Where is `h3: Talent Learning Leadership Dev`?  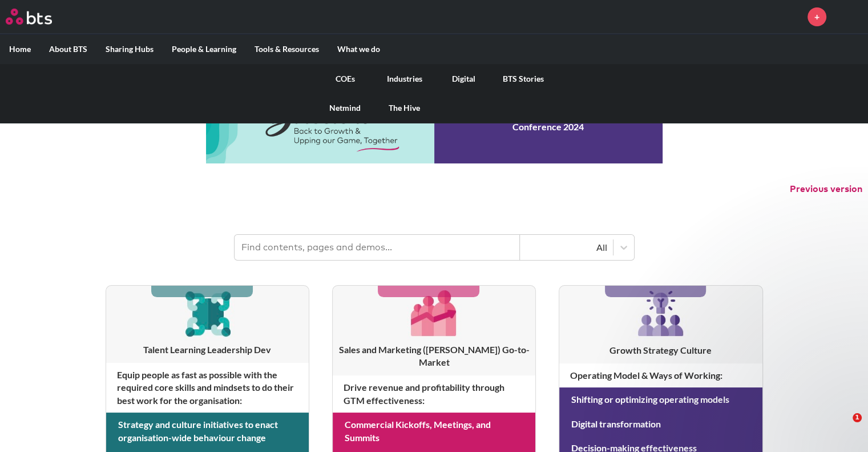 h3: Talent Learning Leadership Dev is located at coordinates (207, 350).